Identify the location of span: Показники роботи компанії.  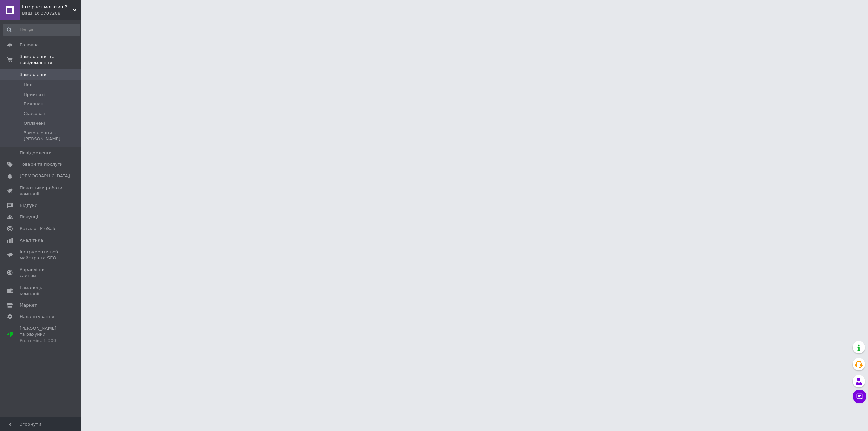
(41, 191).